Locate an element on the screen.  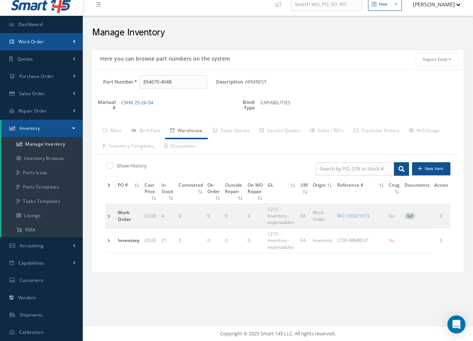
th: Committed is located at coordinates (191, 192).